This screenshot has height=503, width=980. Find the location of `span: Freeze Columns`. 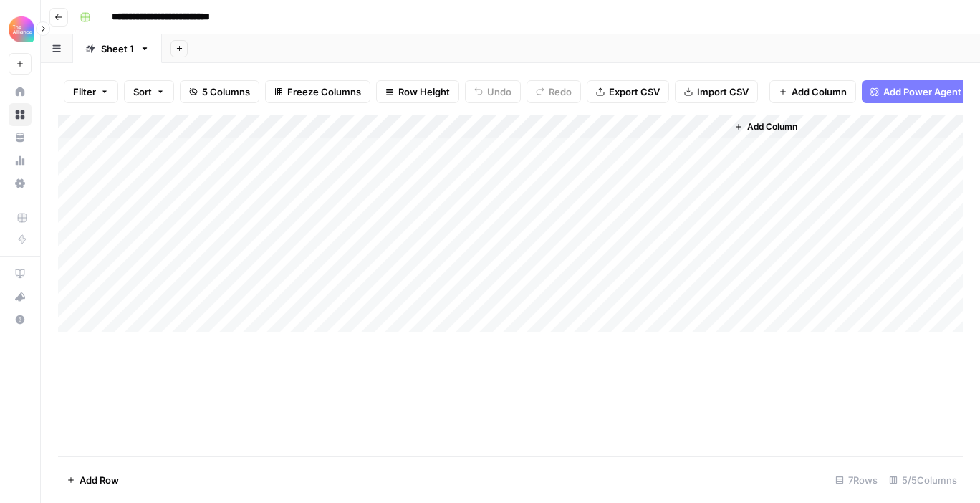

span: Freeze Columns is located at coordinates (324, 92).